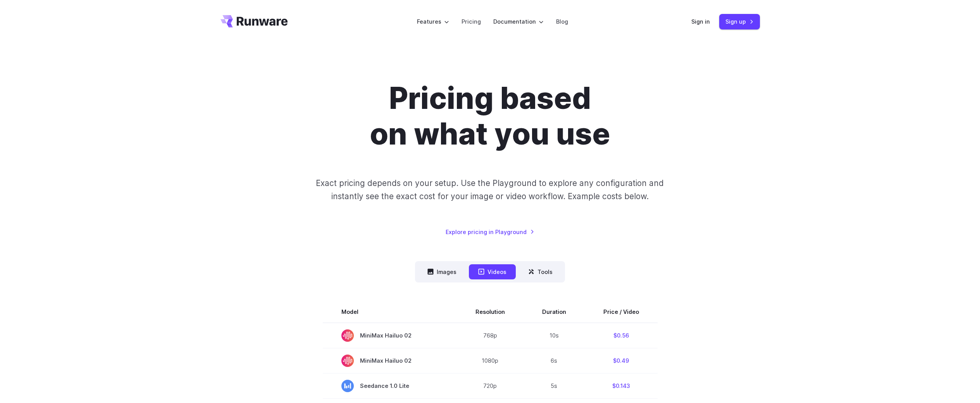 The height and width of the screenshot is (403, 980). I want to click on label: Documentation, so click(519, 22).